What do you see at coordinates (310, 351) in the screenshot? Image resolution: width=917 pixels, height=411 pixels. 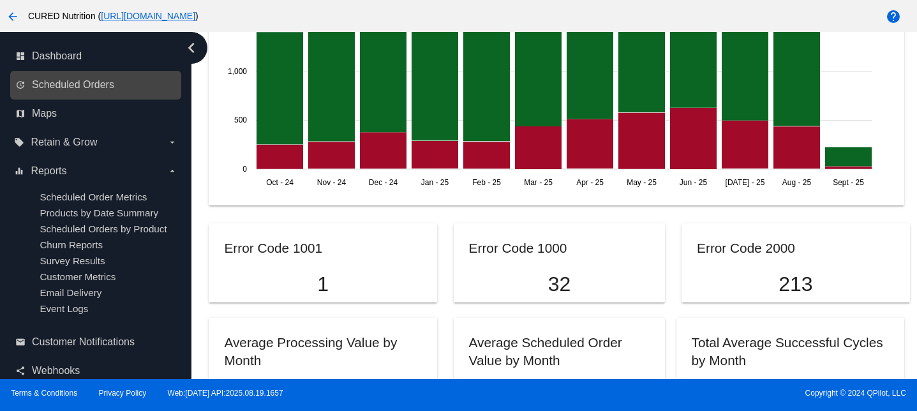 I see `h2: Average Processing Value by Month` at bounding box center [310, 351].